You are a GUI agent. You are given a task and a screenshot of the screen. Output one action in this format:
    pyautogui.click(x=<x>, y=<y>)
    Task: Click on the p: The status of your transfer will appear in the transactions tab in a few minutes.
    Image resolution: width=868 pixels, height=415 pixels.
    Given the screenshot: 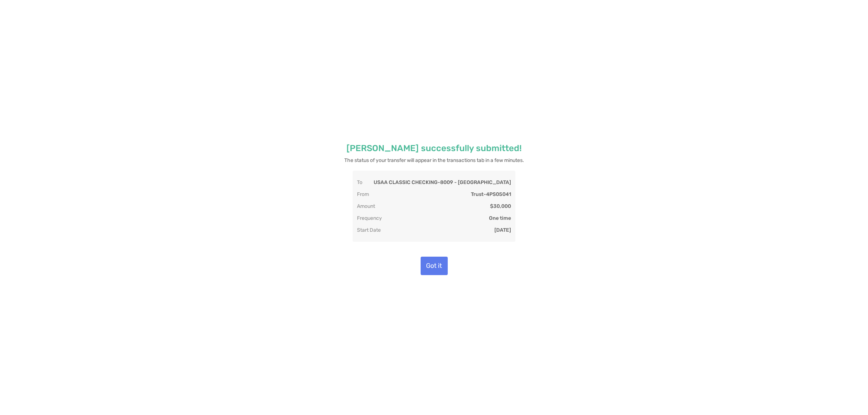 What is the action you would take?
    pyautogui.click(x=434, y=161)
    